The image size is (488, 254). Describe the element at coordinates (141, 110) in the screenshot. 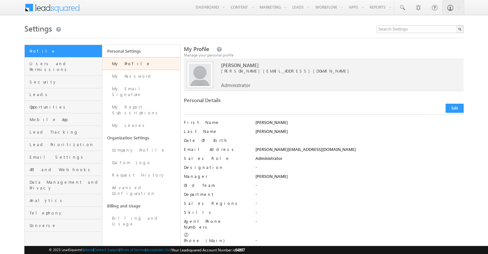

I see `a: My Report Subscriptions` at that location.